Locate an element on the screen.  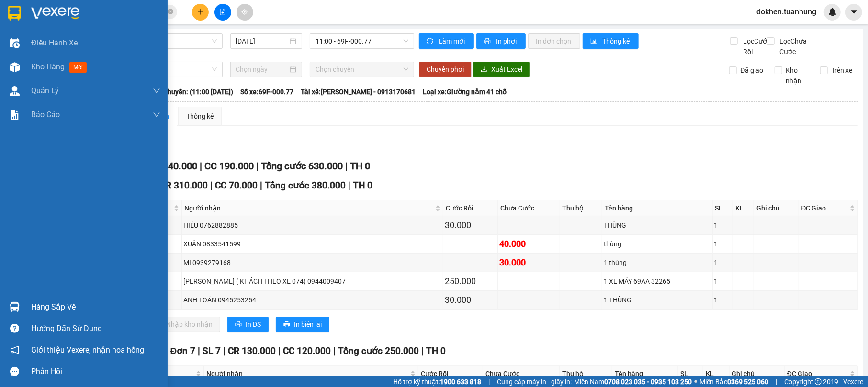
img: icon-new-feature is located at coordinates (832, 12).